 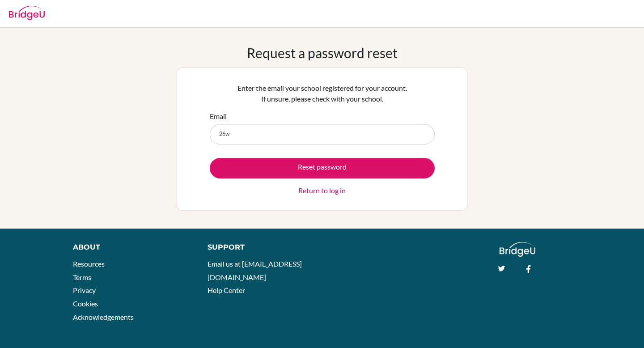 I want to click on a: Help Center, so click(x=227, y=290).